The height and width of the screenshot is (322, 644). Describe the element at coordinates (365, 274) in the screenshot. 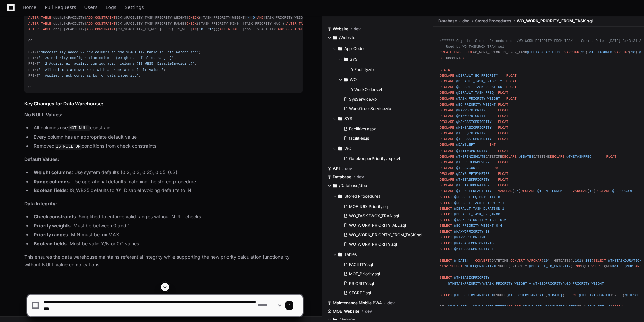

I see `span: MOE_Priority.sql` at that location.